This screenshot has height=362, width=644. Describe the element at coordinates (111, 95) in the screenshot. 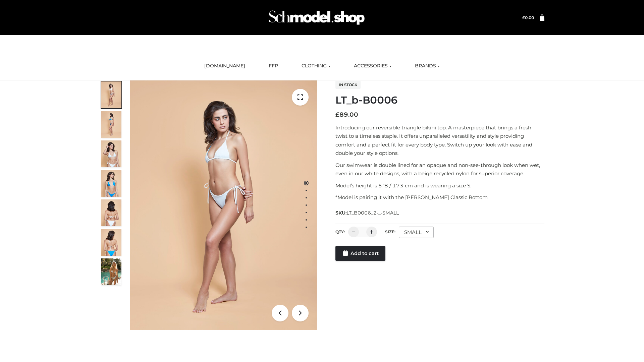

I see `img: ArielClassicBikiniTop_CloudNine_AzureSky_OW114ECO_1-scaled.jpg` at that location.